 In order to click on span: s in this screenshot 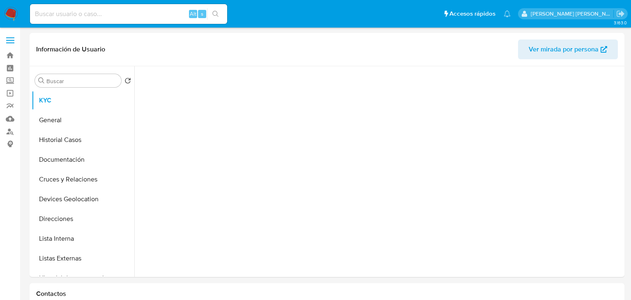, I will do `click(202, 14)`.